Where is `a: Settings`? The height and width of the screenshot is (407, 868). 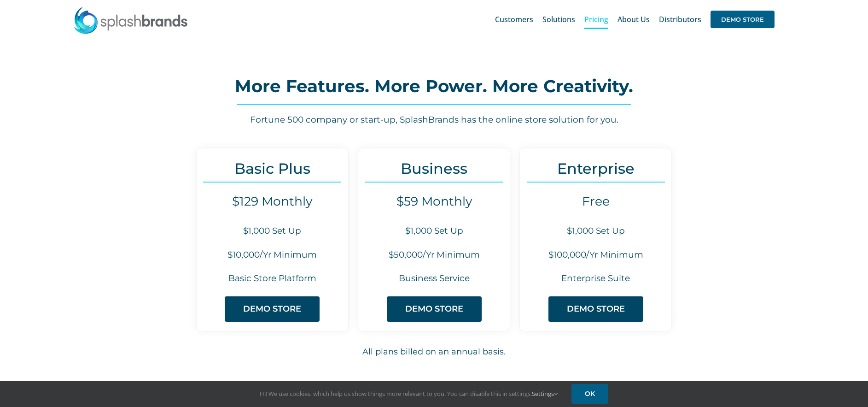 a: Settings is located at coordinates (544, 393).